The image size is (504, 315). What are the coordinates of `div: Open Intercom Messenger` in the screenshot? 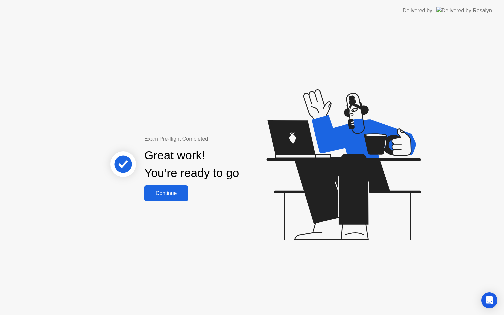 It's located at (490, 300).